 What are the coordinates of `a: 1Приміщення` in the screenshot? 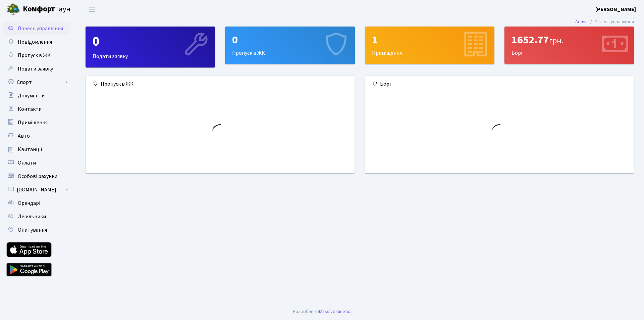 It's located at (430, 45).